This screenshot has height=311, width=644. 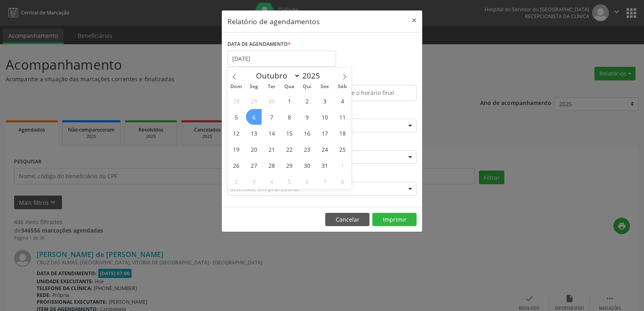 I want to click on span: Outubro 2, 2025, so click(x=307, y=101).